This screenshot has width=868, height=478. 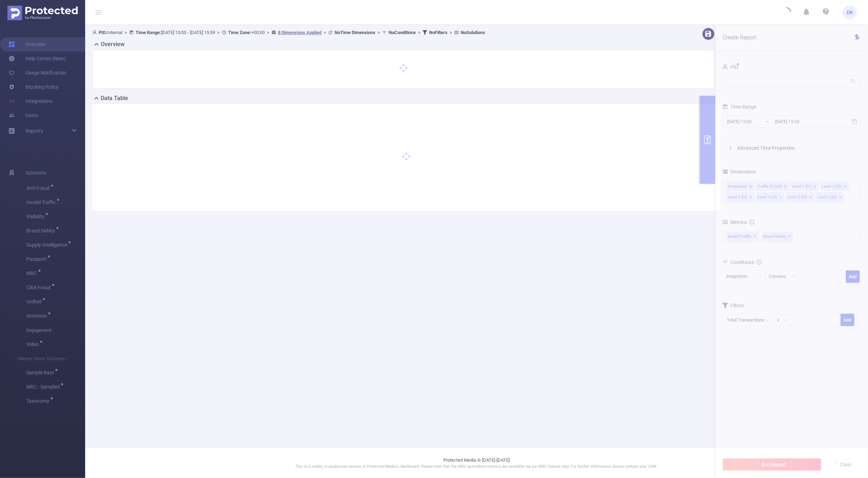 What do you see at coordinates (37, 73) in the screenshot?
I see `a: Usage Notification` at bounding box center [37, 73].